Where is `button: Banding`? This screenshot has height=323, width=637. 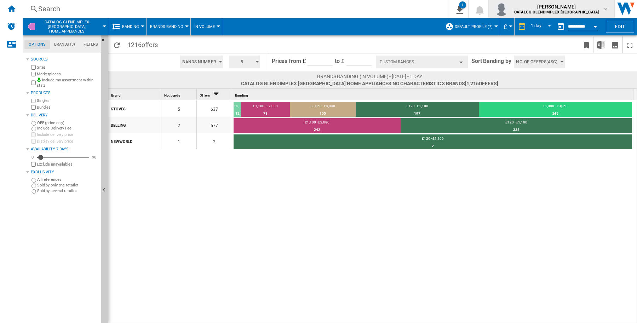
button: Banding is located at coordinates (132, 27).